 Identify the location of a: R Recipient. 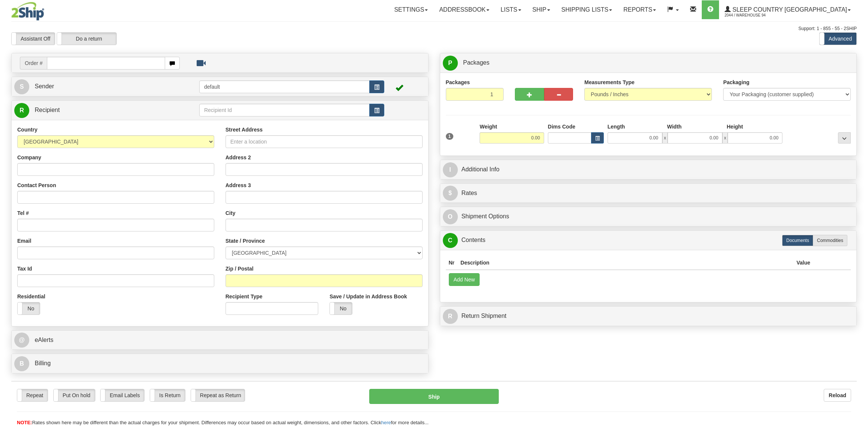
(97, 110).